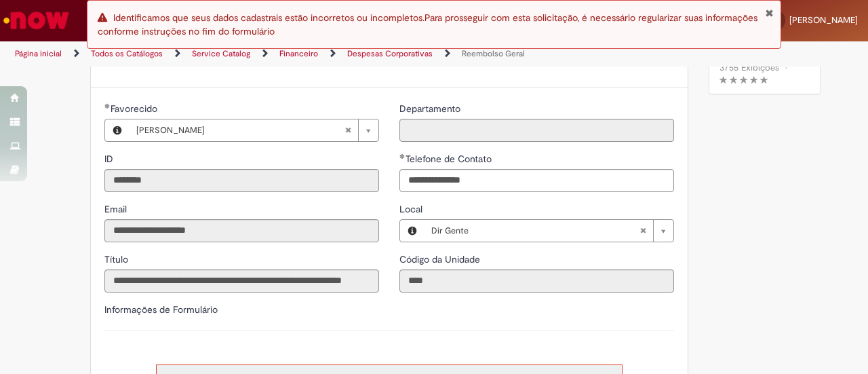 The height and width of the screenshot is (374, 868). What do you see at coordinates (441, 259) in the screenshot?
I see `span: Somente leitura - Código da Unidade` at bounding box center [441, 259].